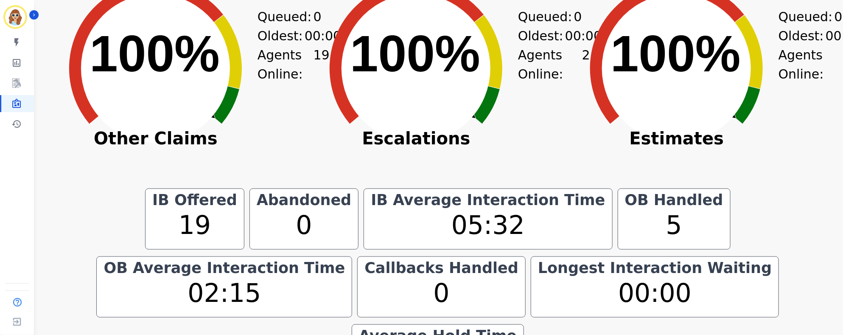  What do you see at coordinates (676, 138) in the screenshot?
I see `span: Estimates` at bounding box center [676, 138].